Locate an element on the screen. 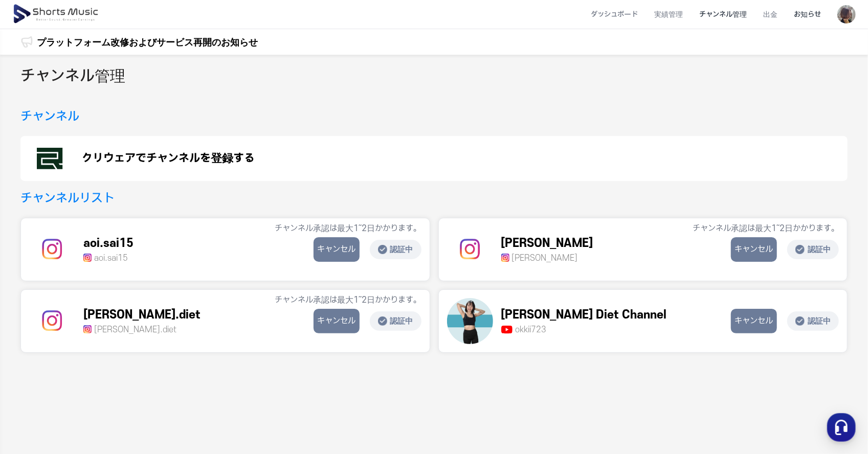 The image size is (868, 454). a: Home is located at coordinates (36, 337).